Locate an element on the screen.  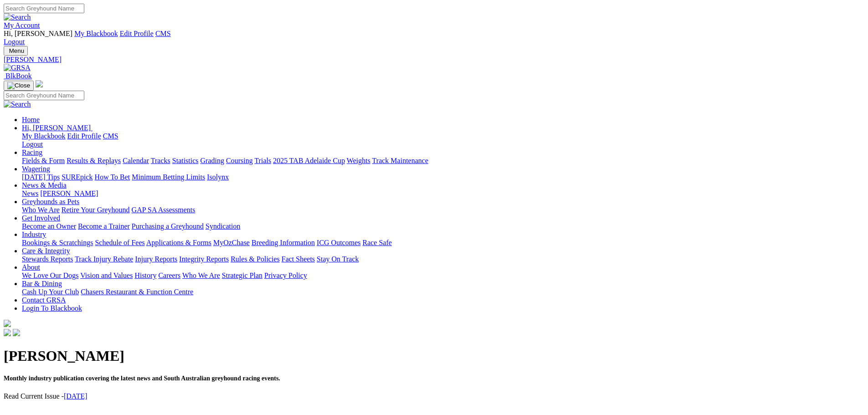
a: Retire Your Greyhound is located at coordinates (96, 209).